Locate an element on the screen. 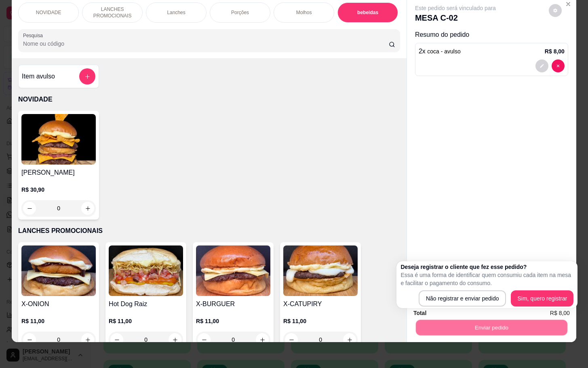 The image size is (588, 368). label: Pesquisa is located at coordinates (34, 35).